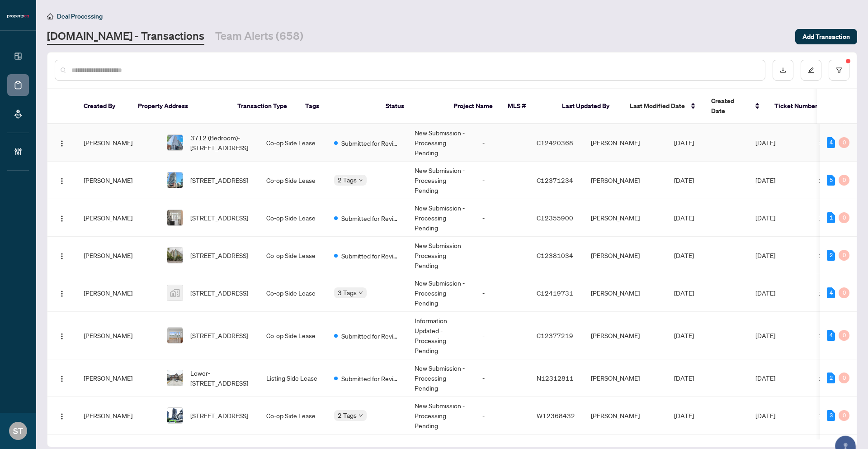 This screenshot has height=449, width=868. What do you see at coordinates (831, 180) in the screenshot?
I see `div: 5` at bounding box center [831, 180].